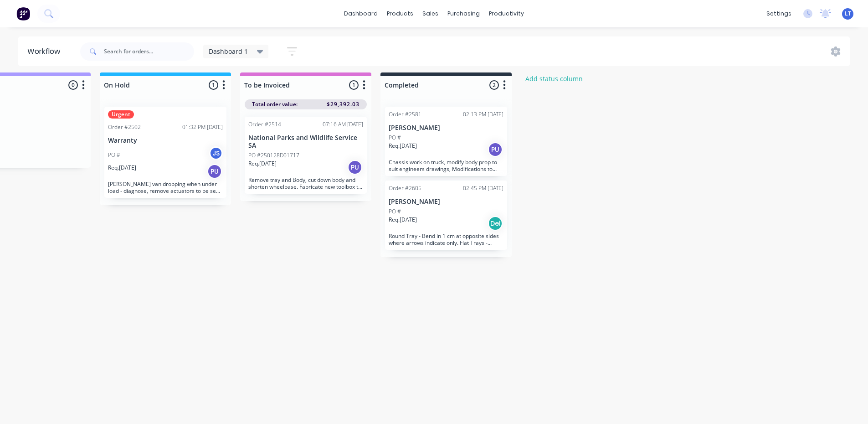 The width and height of the screenshot is (868, 424). Describe the element at coordinates (554, 78) in the screenshot. I see `button: Add status column` at that location.